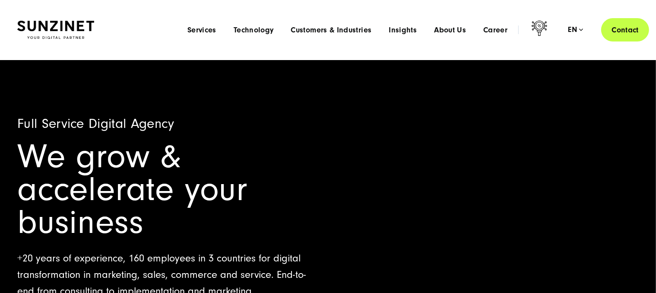 This screenshot has width=656, height=293. Describe the element at coordinates (202, 30) in the screenshot. I see `a: Services` at that location.